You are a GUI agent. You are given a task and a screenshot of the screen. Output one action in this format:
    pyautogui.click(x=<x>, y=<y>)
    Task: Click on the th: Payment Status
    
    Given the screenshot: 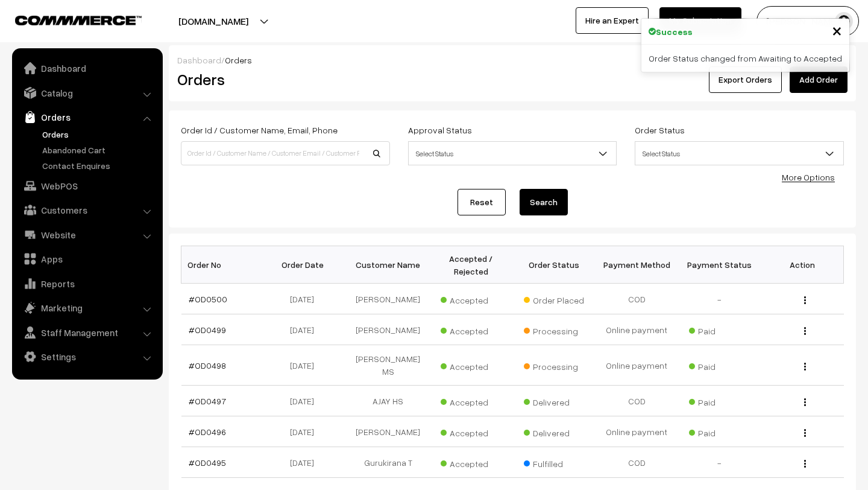 What is the action you would take?
    pyautogui.click(x=719, y=265)
    